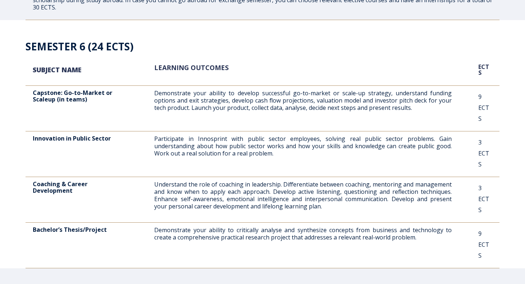 The width and height of the screenshot is (525, 284). I want to click on span: LEARNING OUTCOMES, so click(192, 67).